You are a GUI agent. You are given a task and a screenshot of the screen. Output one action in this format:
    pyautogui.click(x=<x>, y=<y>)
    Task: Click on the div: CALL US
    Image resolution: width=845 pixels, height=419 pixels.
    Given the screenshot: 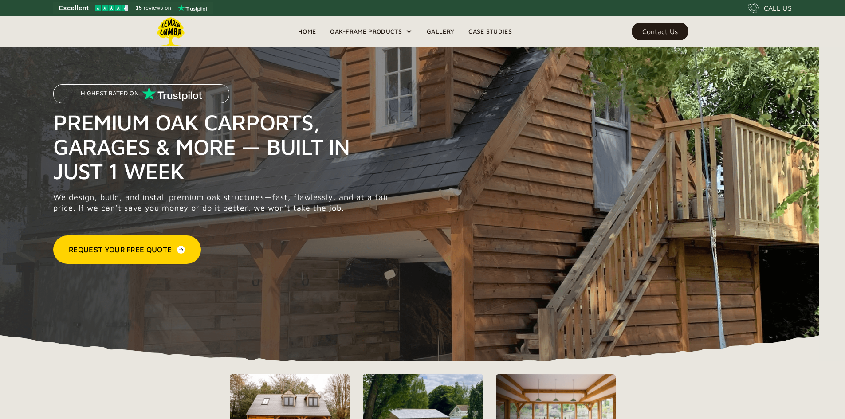 What is the action you would take?
    pyautogui.click(x=777, y=8)
    